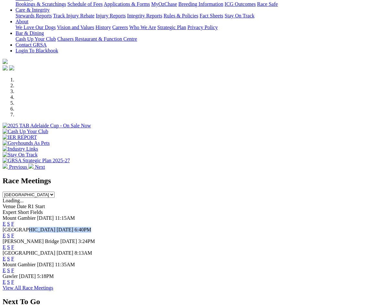 This screenshot has width=380, height=308. What do you see at coordinates (190, 180) in the screenshot?
I see `h2: Race Meetings` at bounding box center [190, 180].